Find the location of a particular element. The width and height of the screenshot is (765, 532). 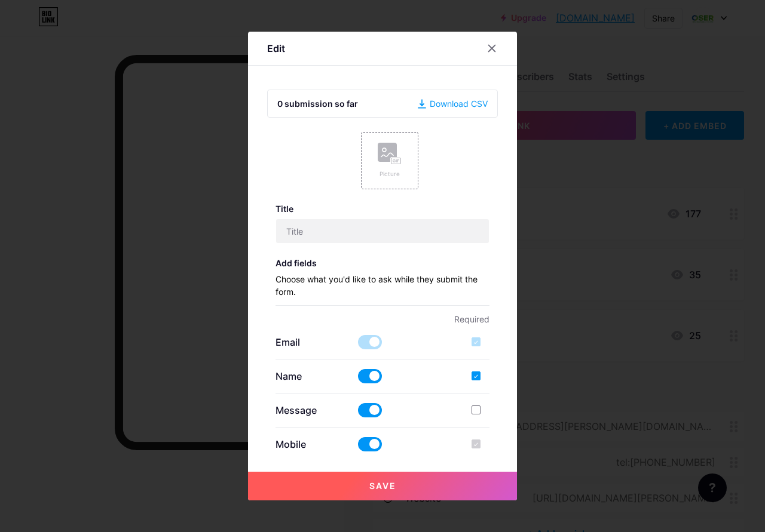

div: 0 submission so far is located at coordinates (317, 103).